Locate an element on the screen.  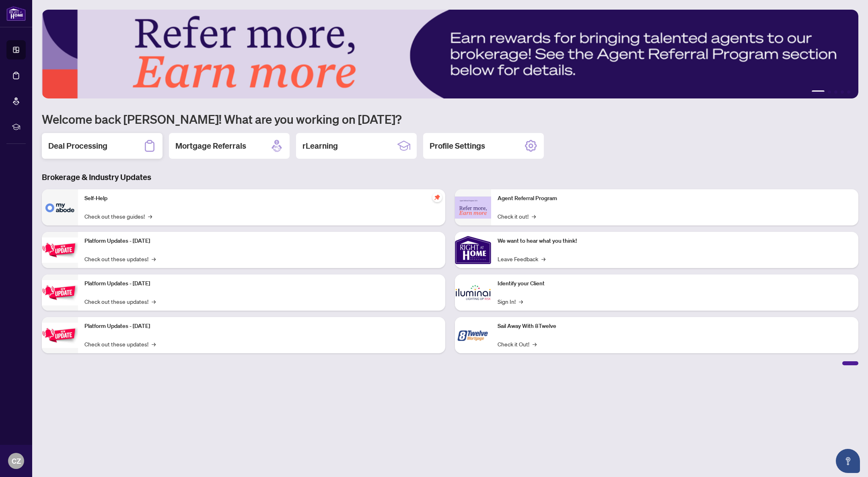
img: Platform Updates - July 21, 2025 is located at coordinates (60, 250).